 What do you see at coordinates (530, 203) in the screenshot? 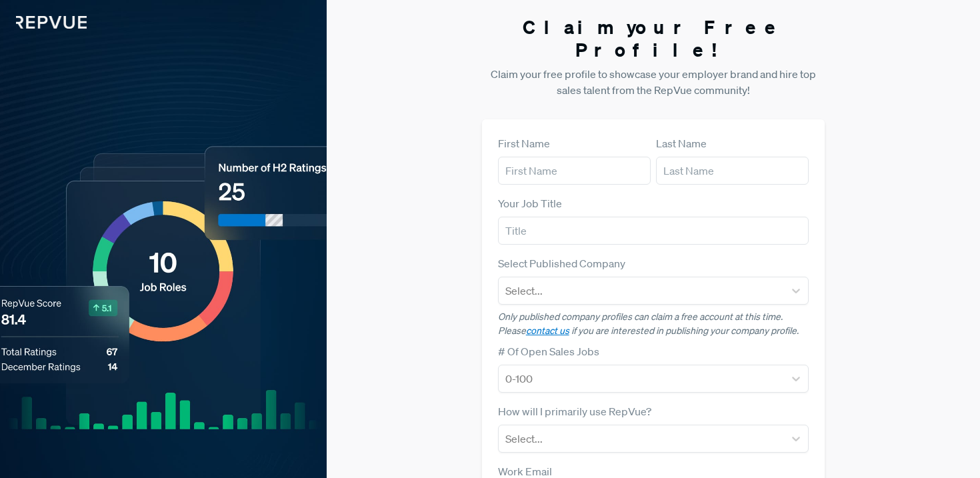
I see `label: Your Job Title` at bounding box center [530, 203].